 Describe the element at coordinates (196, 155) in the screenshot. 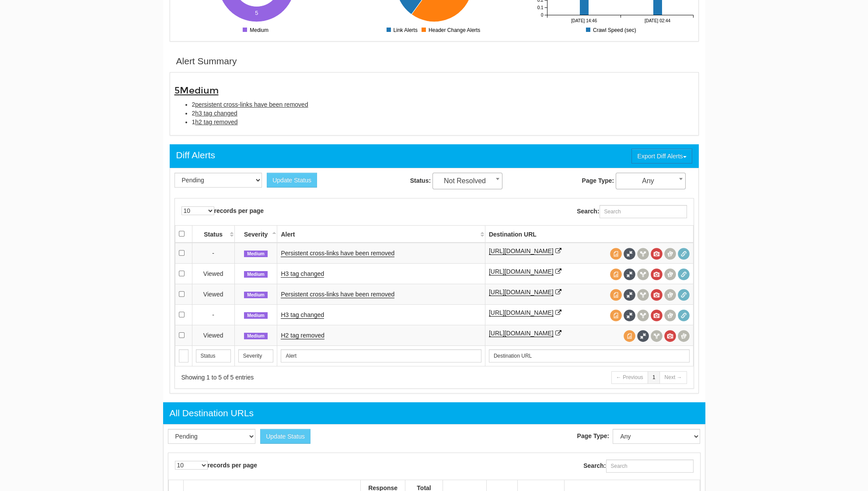

I see `div: Diff Alerts` at that location.